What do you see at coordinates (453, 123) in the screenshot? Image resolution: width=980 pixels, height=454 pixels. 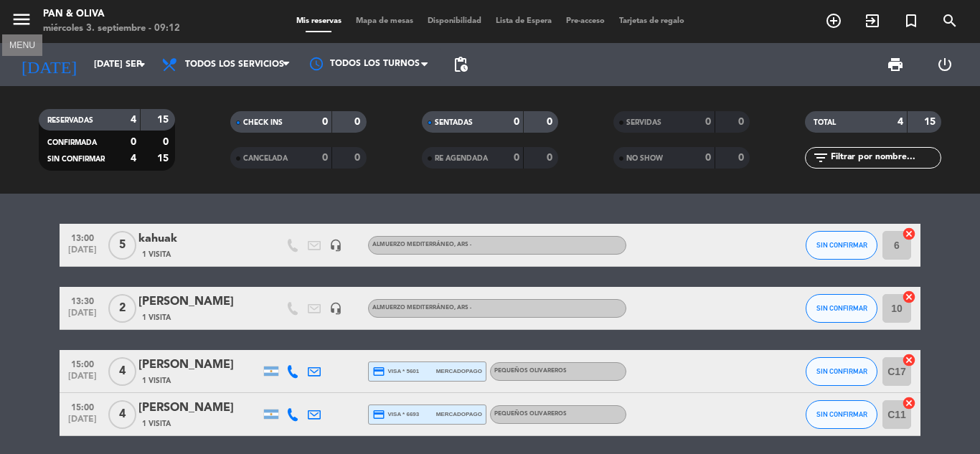 I see `span: SENTADAS` at bounding box center [453, 123].